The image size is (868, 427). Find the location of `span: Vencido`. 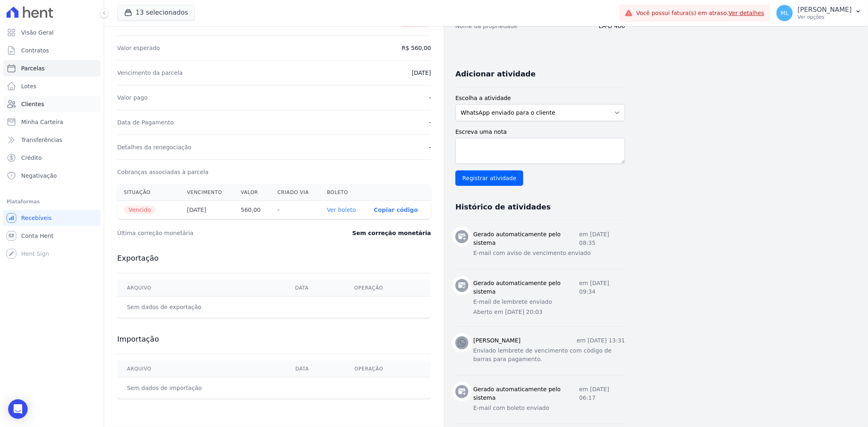

span: Vencido is located at coordinates (139, 210).